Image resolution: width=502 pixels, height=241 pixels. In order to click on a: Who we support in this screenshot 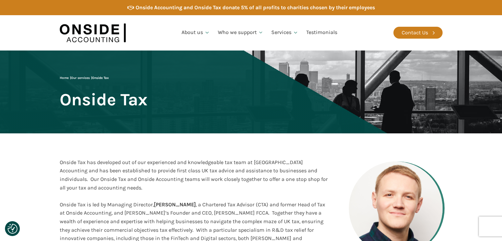, I will do `click(240, 33)`.